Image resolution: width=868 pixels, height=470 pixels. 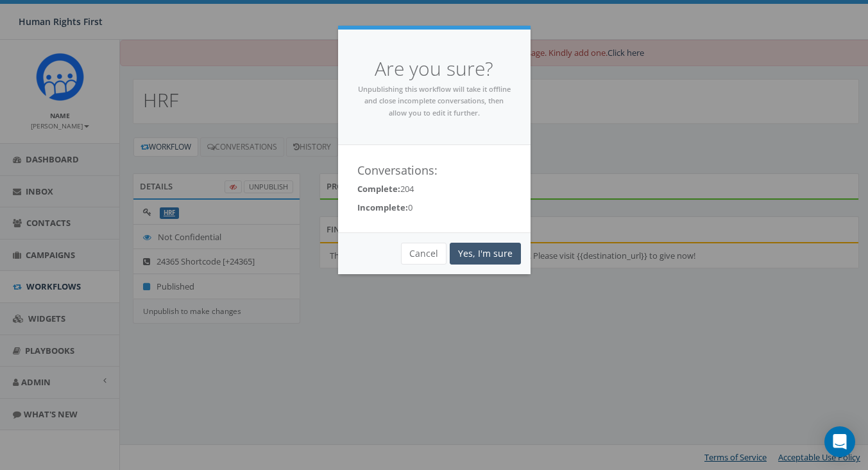 What do you see at coordinates (434, 101) in the screenshot?
I see `small: Unpublishing this workflow will take it offline and close incomplete conversations, then allow yo...` at bounding box center [434, 101].